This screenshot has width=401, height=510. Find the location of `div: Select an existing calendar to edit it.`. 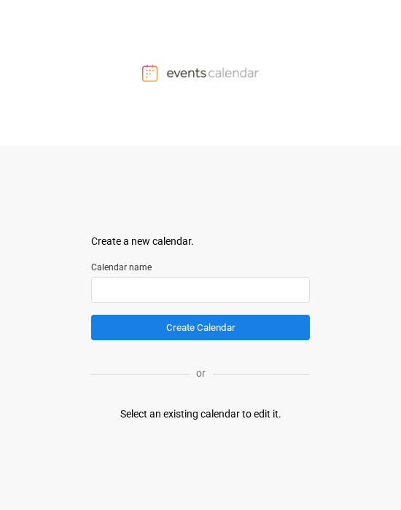

div: Select an existing calendar to edit it. is located at coordinates (201, 414).